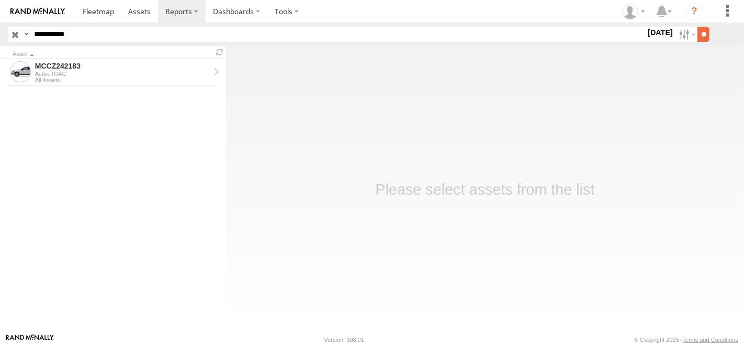 The image size is (744, 345). I want to click on label: Search Query, so click(26, 34).